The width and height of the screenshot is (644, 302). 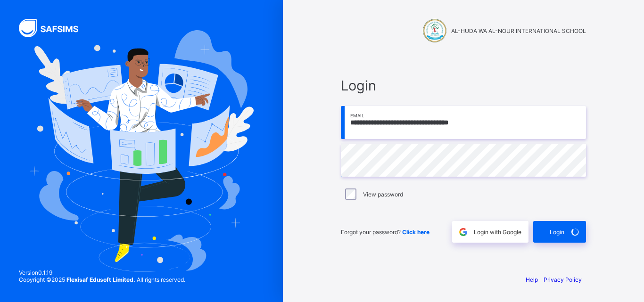 I want to click on span: Copyright © 2025 All rights reserved., so click(x=102, y=279).